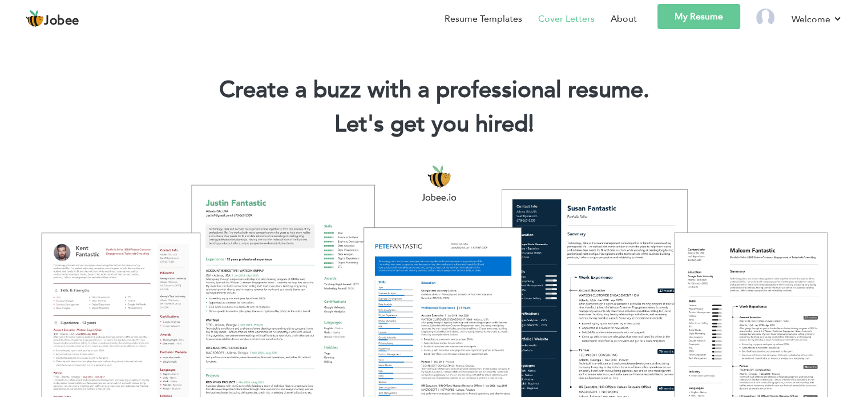 This screenshot has width=868, height=397. Describe the element at coordinates (817, 19) in the screenshot. I see `a: Welcome` at that location.